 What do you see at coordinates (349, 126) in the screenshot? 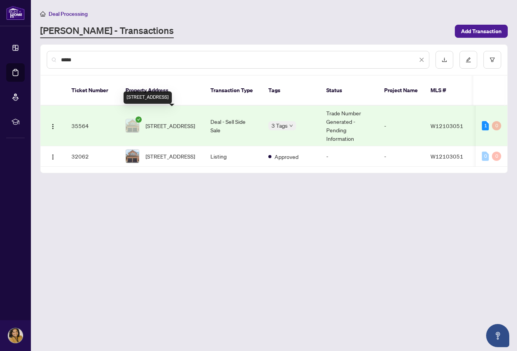
I see `td: Trade Number Generated - Pending Information` at bounding box center [349, 126].